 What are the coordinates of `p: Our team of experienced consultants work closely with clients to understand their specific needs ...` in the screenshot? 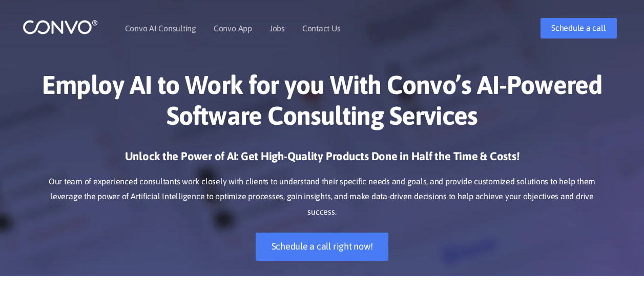 It's located at (322, 197).